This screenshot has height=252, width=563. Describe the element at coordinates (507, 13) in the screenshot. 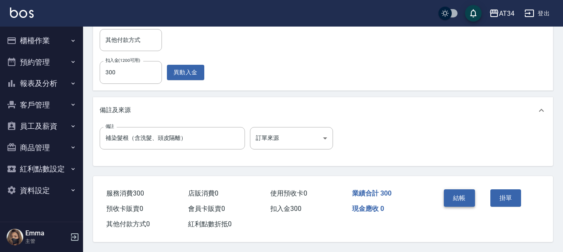

I see `div: AT34` at that location.